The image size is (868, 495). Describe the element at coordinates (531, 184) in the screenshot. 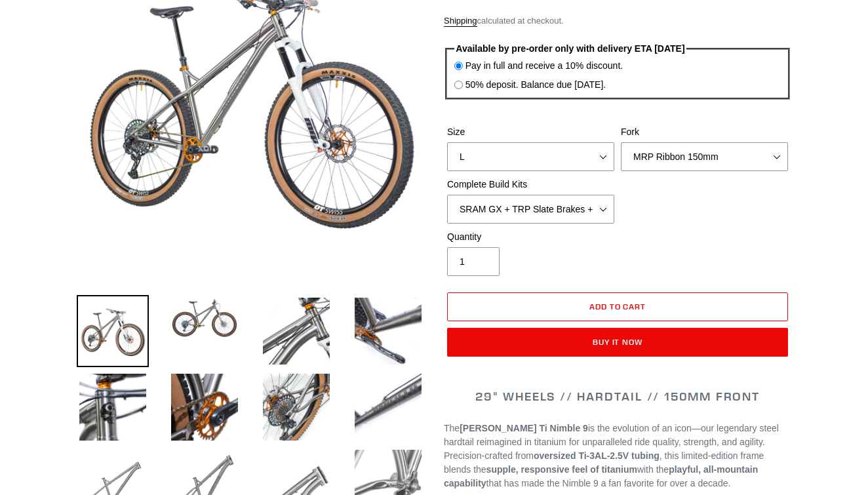

I see `label: Complete Build Kits` at that location.